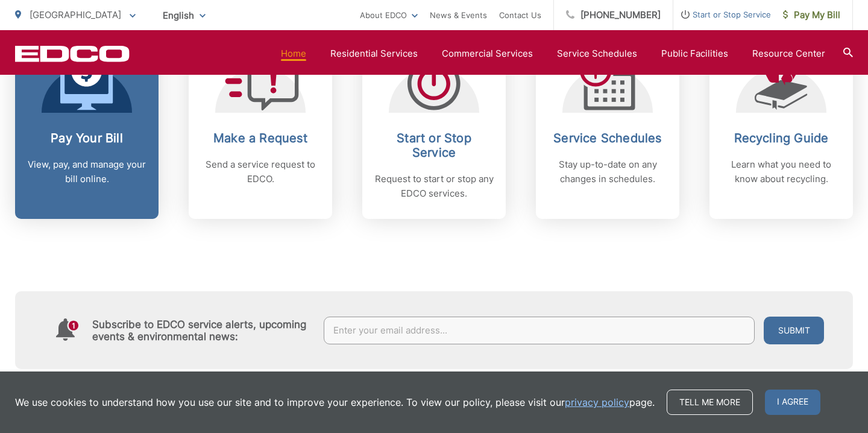 The image size is (868, 433). I want to click on a: Commercial Services, so click(487, 54).